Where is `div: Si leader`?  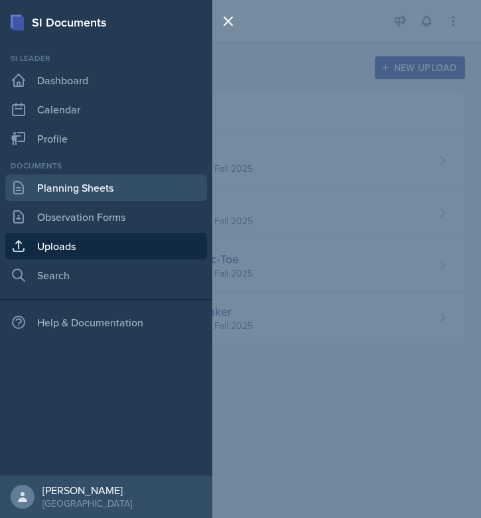 div: Si leader is located at coordinates (106, 58).